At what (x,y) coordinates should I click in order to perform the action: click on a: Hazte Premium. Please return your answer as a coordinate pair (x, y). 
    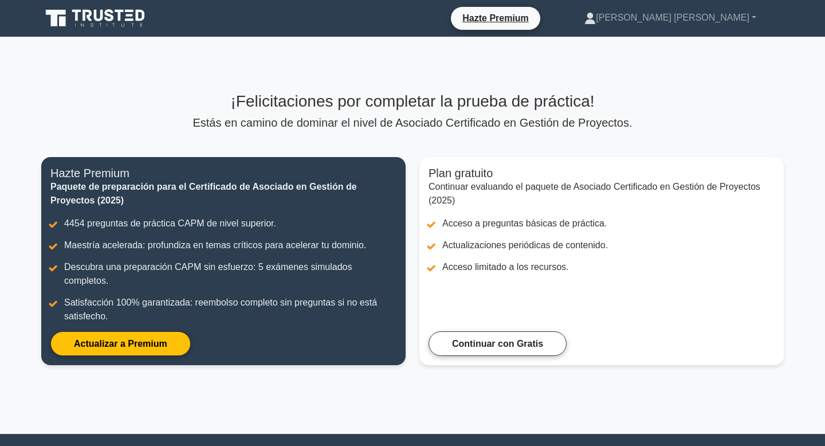
    Looking at the image, I should click on (495, 18).